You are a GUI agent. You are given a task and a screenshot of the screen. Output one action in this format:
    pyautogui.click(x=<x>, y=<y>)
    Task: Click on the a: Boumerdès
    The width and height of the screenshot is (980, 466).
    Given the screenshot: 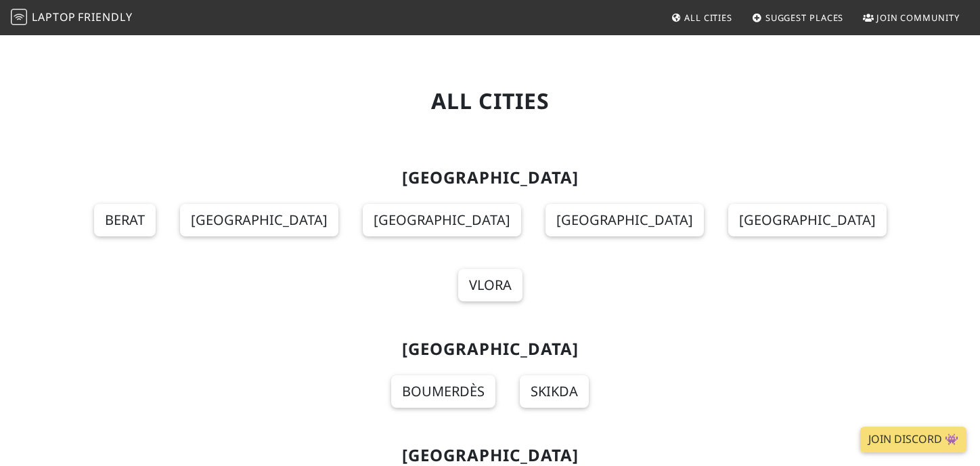 What is the action you would take?
    pyautogui.click(x=444, y=392)
    